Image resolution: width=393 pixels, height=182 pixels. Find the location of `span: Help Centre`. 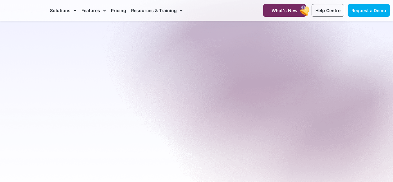

span: Help Centre is located at coordinates (328, 10).